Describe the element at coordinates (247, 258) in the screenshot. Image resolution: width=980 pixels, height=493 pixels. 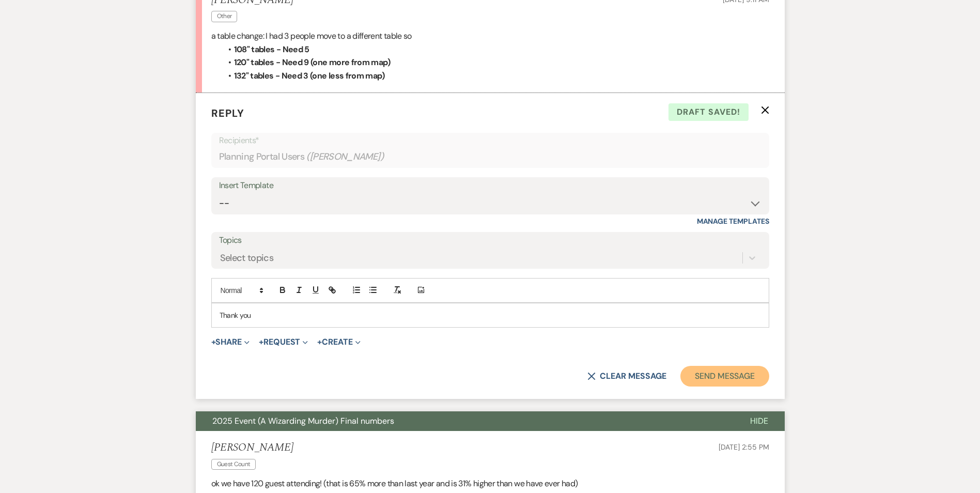
I see `div: Select topics` at that location.